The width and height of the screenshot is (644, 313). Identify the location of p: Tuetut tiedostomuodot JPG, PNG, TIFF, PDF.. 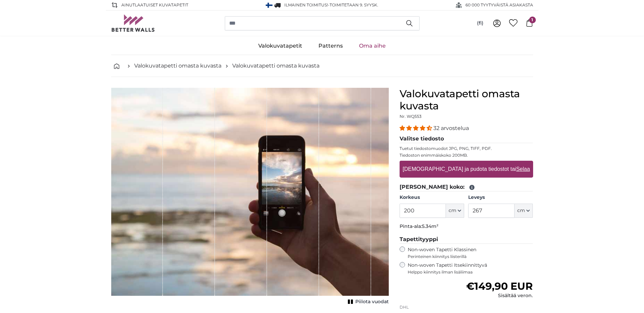
(466, 148).